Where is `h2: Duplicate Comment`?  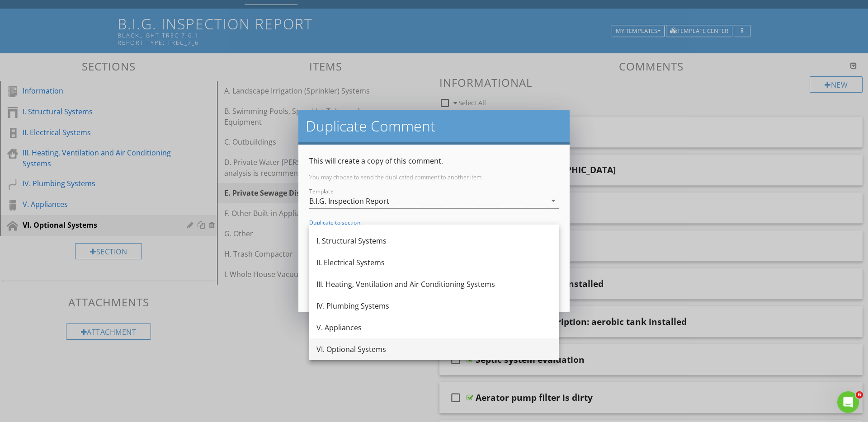
h2: Duplicate Comment is located at coordinates (434, 126).